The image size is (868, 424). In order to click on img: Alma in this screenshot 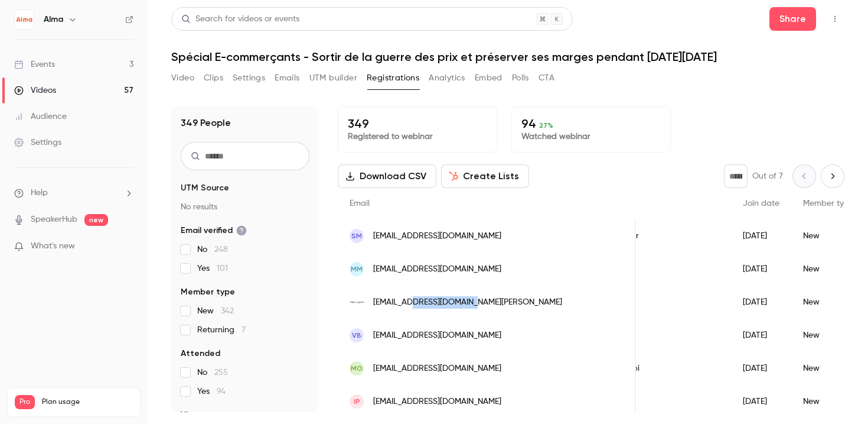, I will do `click(24, 20)`.